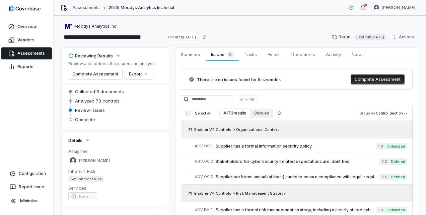 The image size is (426, 215). I want to click on span: Group by, so click(367, 113).